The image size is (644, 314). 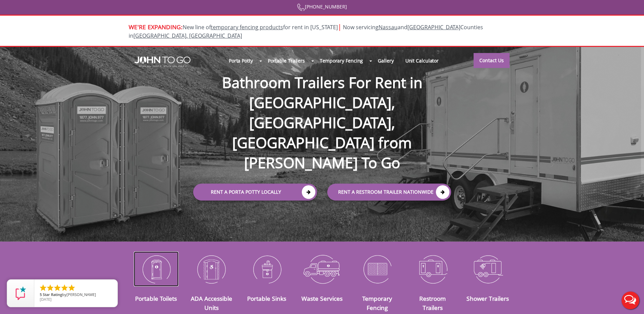 I want to click on a: temporary fencing products, so click(x=247, y=27).